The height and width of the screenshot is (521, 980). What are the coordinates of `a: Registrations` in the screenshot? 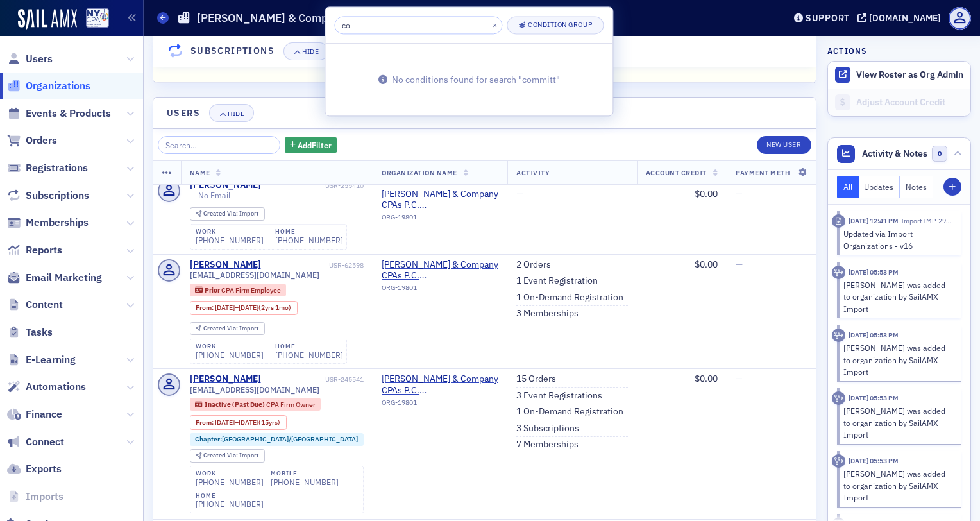 It's located at (47, 168).